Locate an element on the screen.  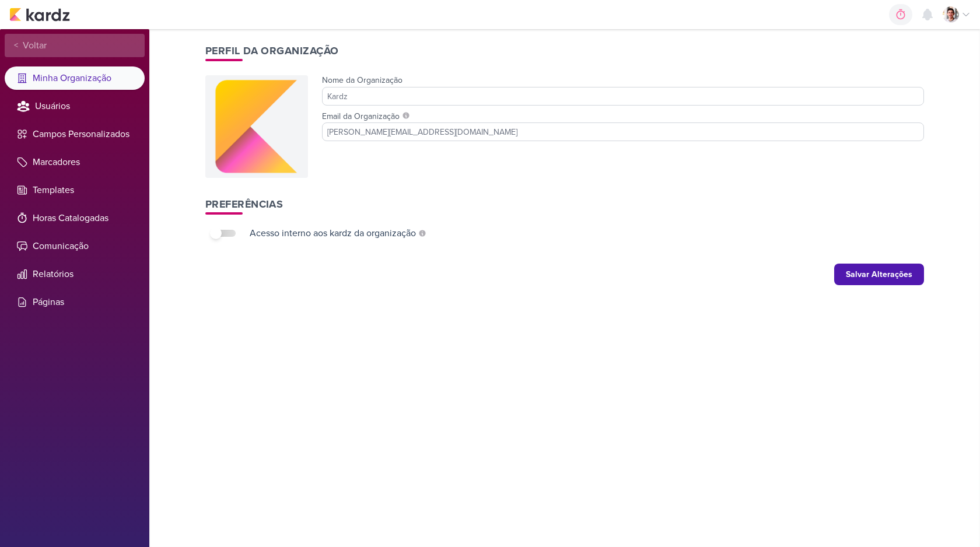
li: Campos Personalizados is located at coordinates (75, 134).